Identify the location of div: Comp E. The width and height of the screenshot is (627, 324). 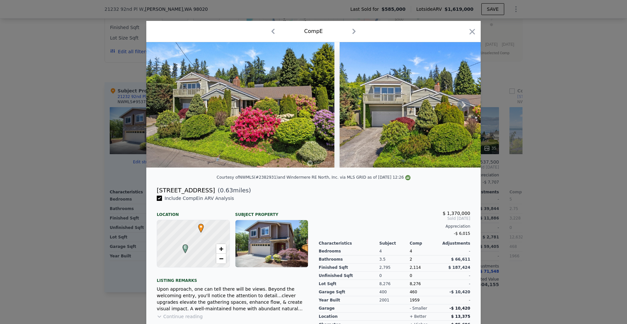
(313, 31).